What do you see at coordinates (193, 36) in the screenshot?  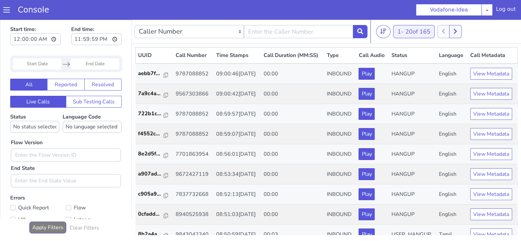 I see `th: Call Number` at bounding box center [193, 36].